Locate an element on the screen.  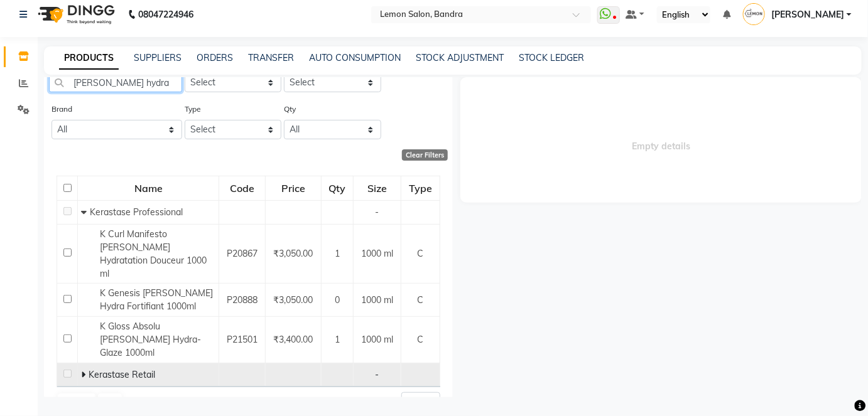
span: Collapse Row is located at coordinates (85, 213).